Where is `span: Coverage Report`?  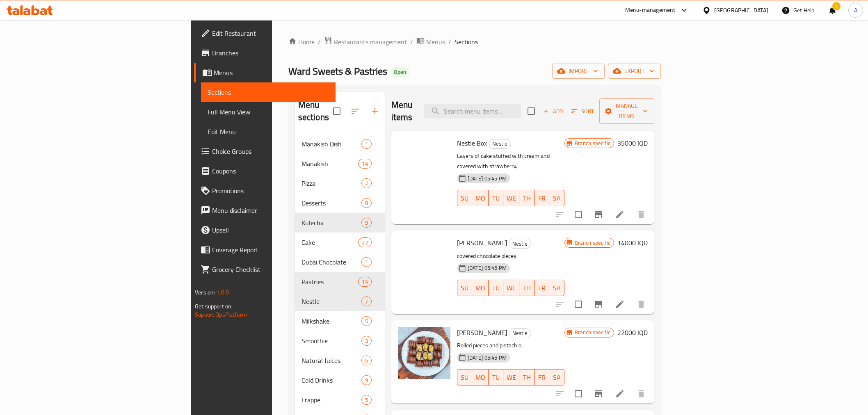 span: Coverage Report is located at coordinates (270, 250).